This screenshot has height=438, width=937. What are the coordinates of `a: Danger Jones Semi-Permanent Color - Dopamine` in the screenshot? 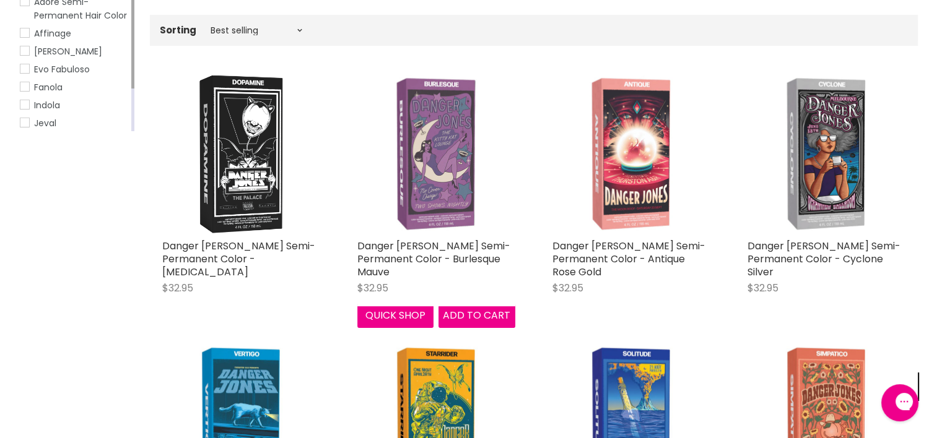 It's located at (241, 154).